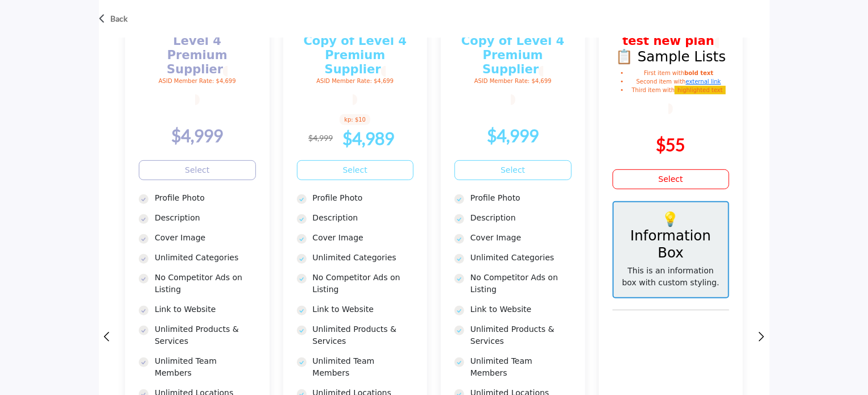  What do you see at coordinates (700, 90) in the screenshot?
I see `span: highlighted text` at bounding box center [700, 90].